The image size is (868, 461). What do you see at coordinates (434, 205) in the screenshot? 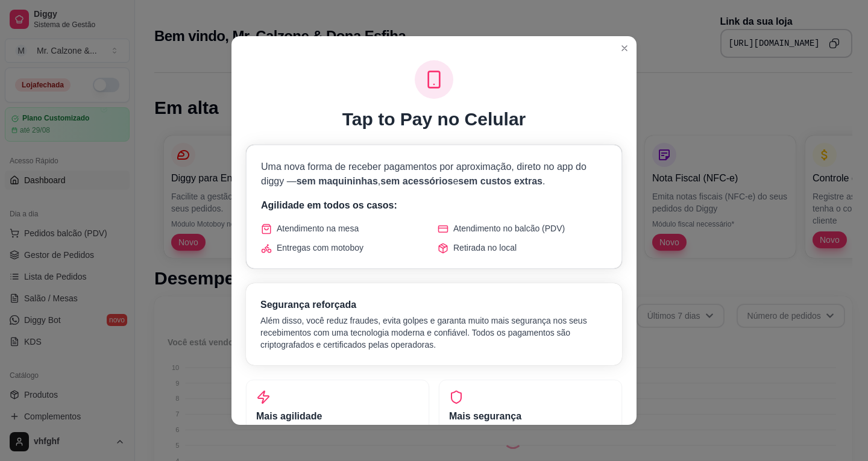
I see `p: Agilidade em todos os casos:` at bounding box center [434, 205].